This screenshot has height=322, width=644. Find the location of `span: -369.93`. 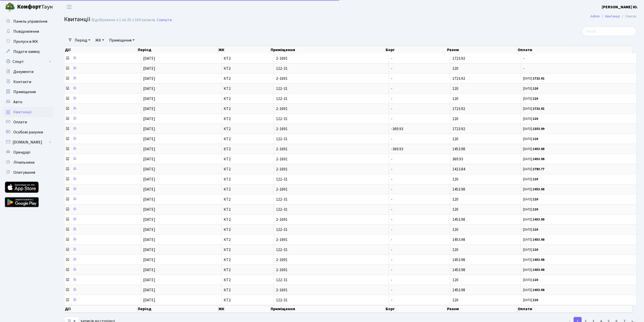

span: -369.93 is located at coordinates (397, 129).